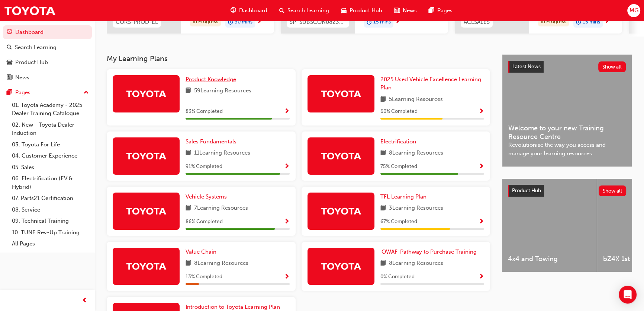 This screenshot has width=644, height=311. I want to click on a: 2025 Used Vehicle Excellence Learning Plan, so click(433, 83).